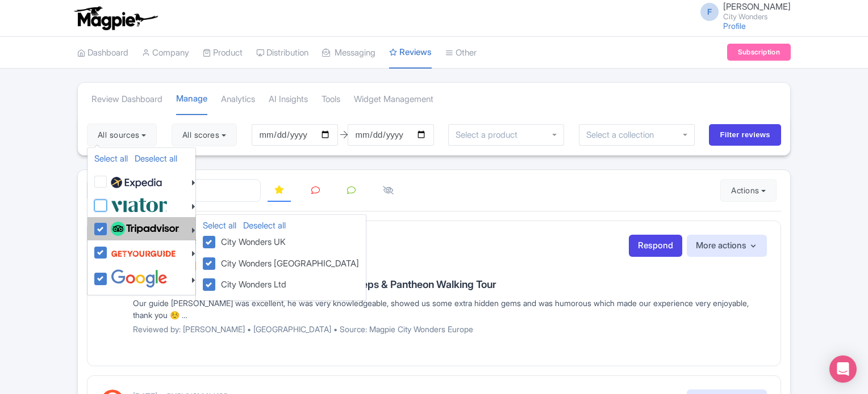 The height and width of the screenshot is (394, 868). What do you see at coordinates (487, 135) in the screenshot?
I see `input: Select a product` at bounding box center [487, 135].